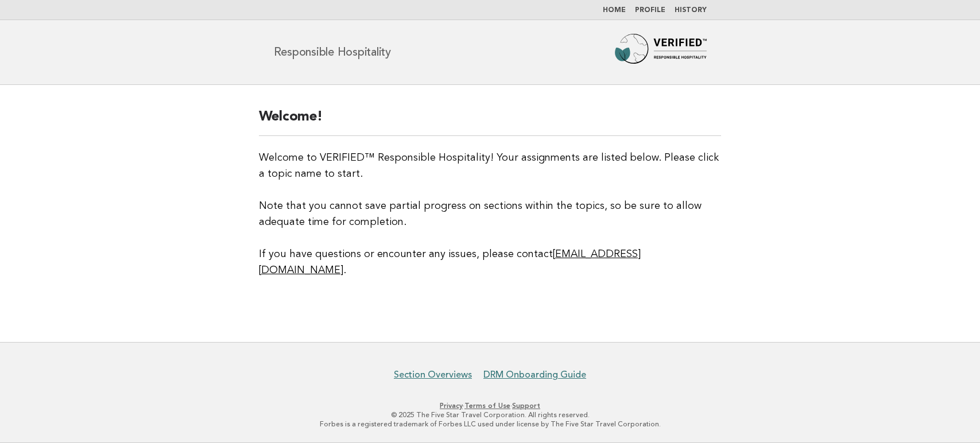  Describe the element at coordinates (614, 11) in the screenshot. I see `a: Home` at that location.